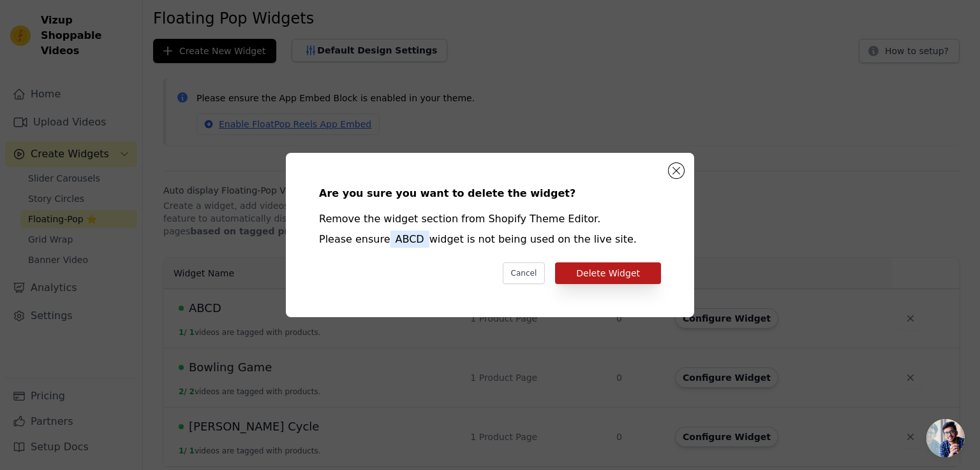  What do you see at coordinates (490, 239) in the screenshot?
I see `div: Please ensure widget is not being used on the live site.` at bounding box center [490, 239].